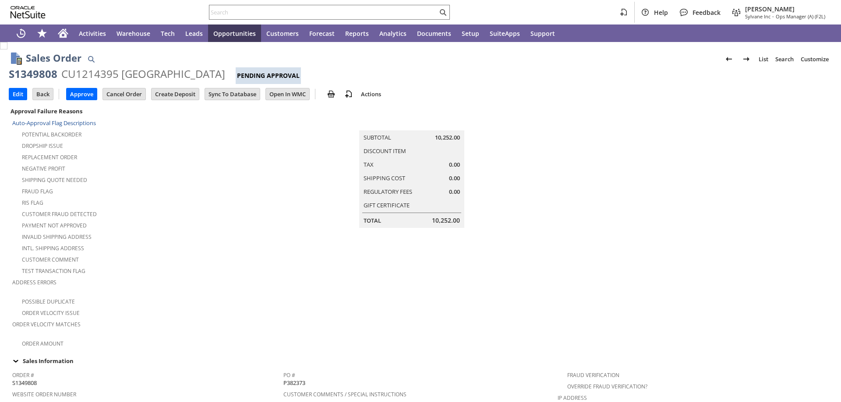 The height and width of the screenshot is (402, 841). Describe the element at coordinates (54, 225) in the screenshot. I see `a: Payment not approved` at that location.